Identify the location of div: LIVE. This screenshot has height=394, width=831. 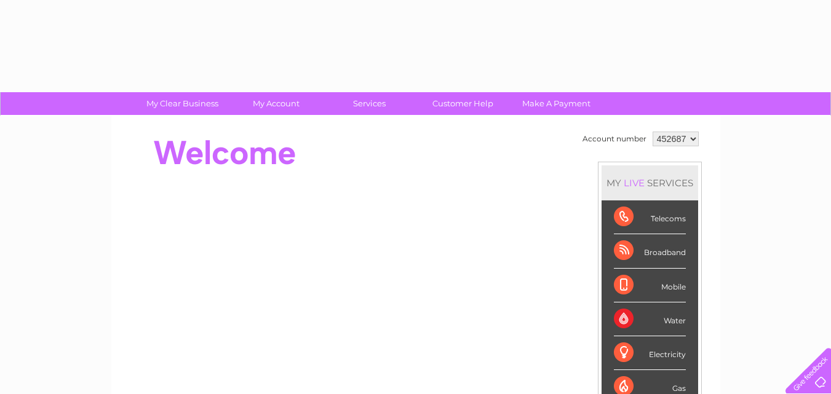
(634, 183).